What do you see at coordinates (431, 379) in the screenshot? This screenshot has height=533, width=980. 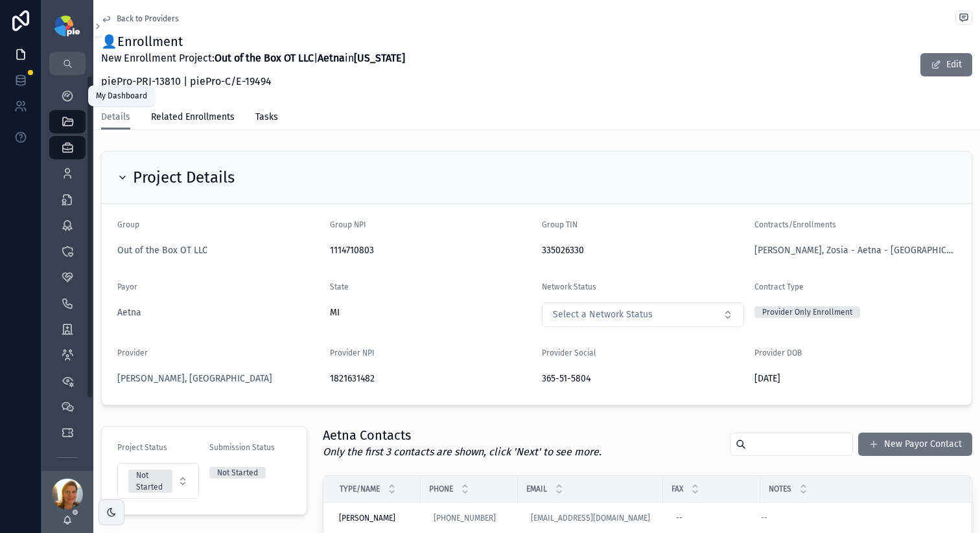 I see `span: 1821631482` at bounding box center [431, 379].